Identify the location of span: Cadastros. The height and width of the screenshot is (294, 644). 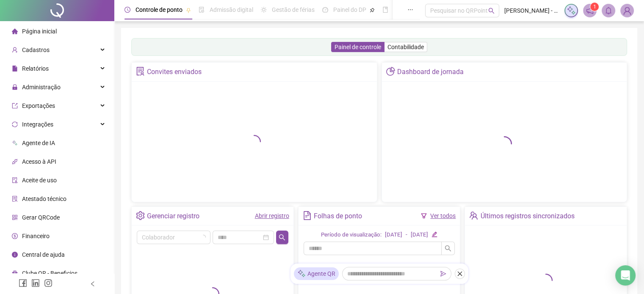
(36, 50).